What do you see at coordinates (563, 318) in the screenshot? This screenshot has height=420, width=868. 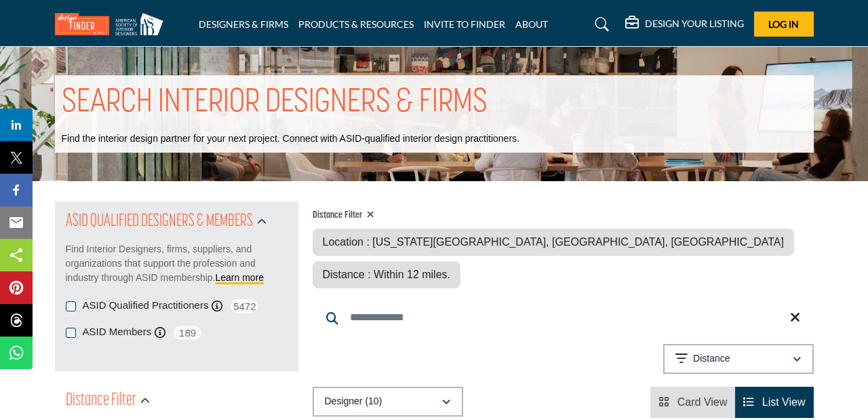 I see `input: Search Keyword` at bounding box center [563, 318].